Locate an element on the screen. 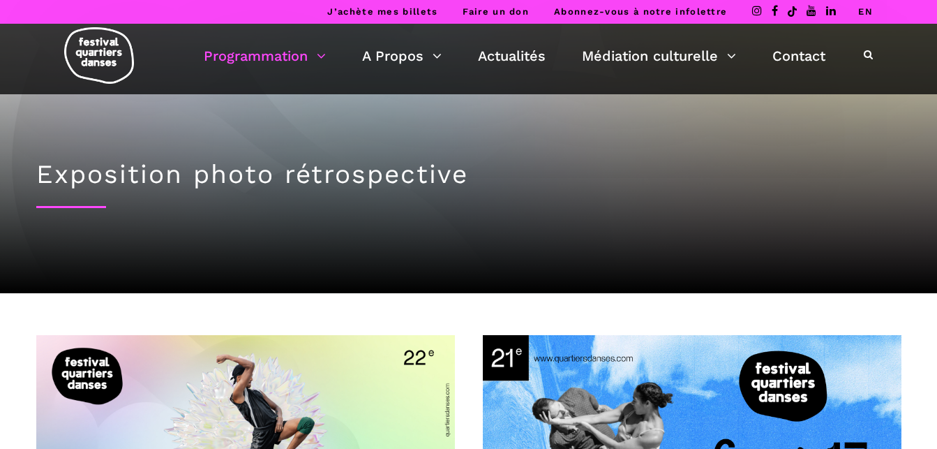 The height and width of the screenshot is (449, 937). a: A Propos is located at coordinates (402, 56).